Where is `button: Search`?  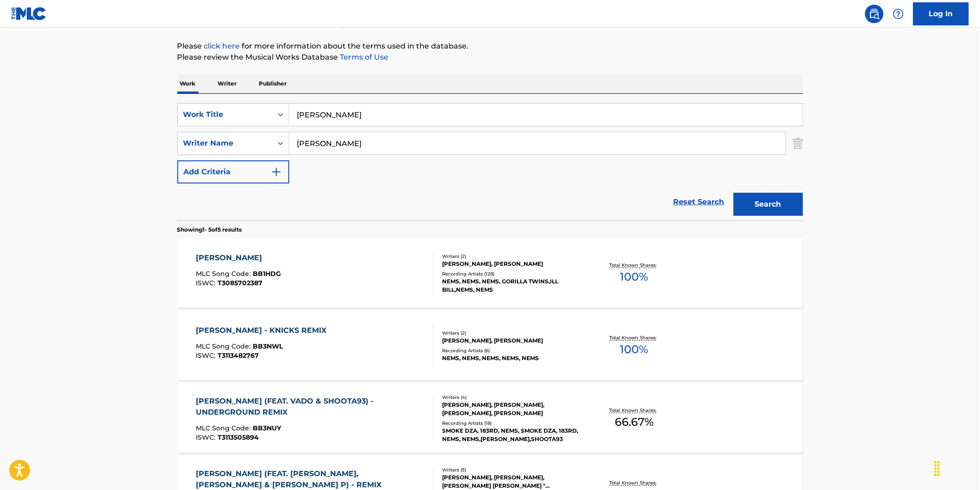 button: Search is located at coordinates (768, 205).